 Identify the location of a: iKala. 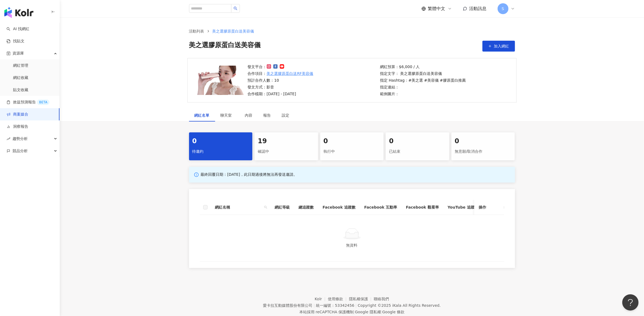
(397, 306).